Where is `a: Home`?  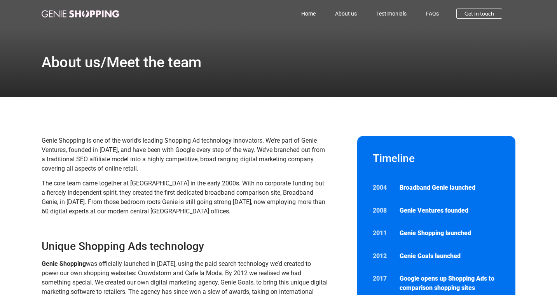
a: Home is located at coordinates (308, 14).